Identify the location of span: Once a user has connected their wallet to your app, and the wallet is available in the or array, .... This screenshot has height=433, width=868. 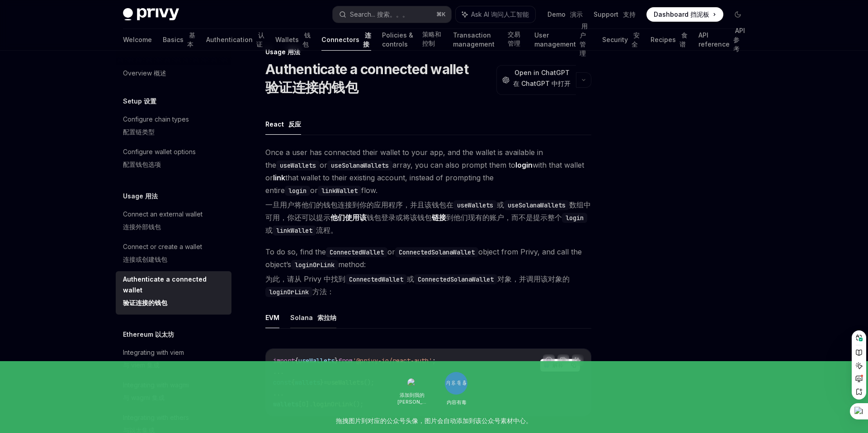
(428, 191).